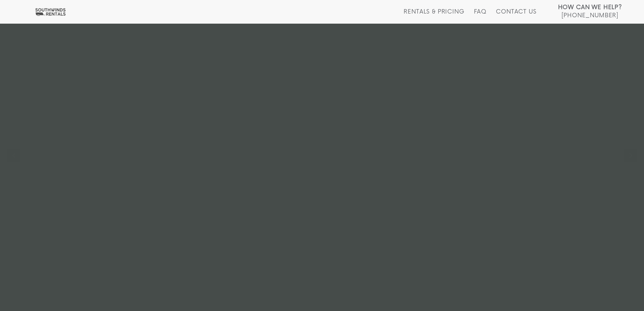  I want to click on a: Rentals & Pricing, so click(434, 16).